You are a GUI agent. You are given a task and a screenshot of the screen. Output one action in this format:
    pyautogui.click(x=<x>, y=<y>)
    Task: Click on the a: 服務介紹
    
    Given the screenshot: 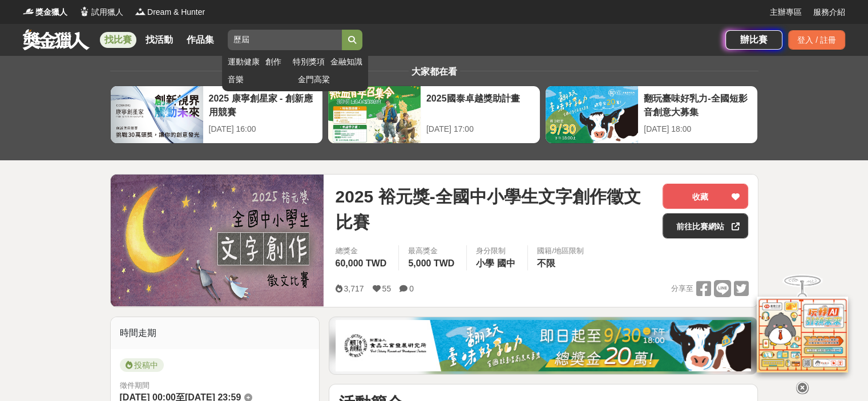 What is the action you would take?
    pyautogui.click(x=829, y=12)
    